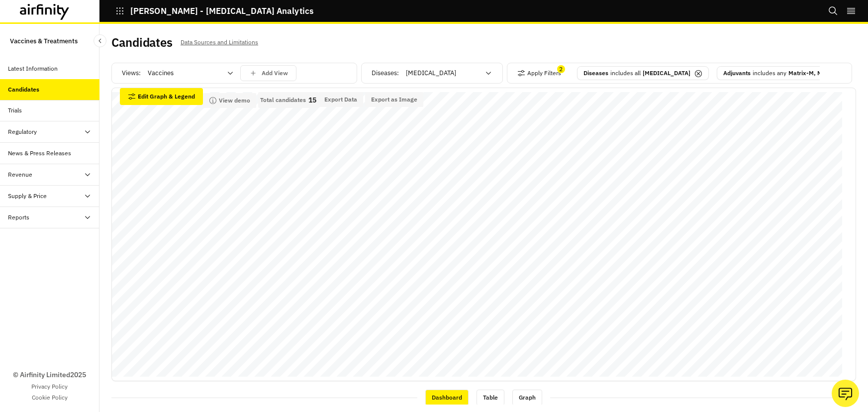  What do you see at coordinates (283, 100) in the screenshot?
I see `p: Total candidates` at bounding box center [283, 100].